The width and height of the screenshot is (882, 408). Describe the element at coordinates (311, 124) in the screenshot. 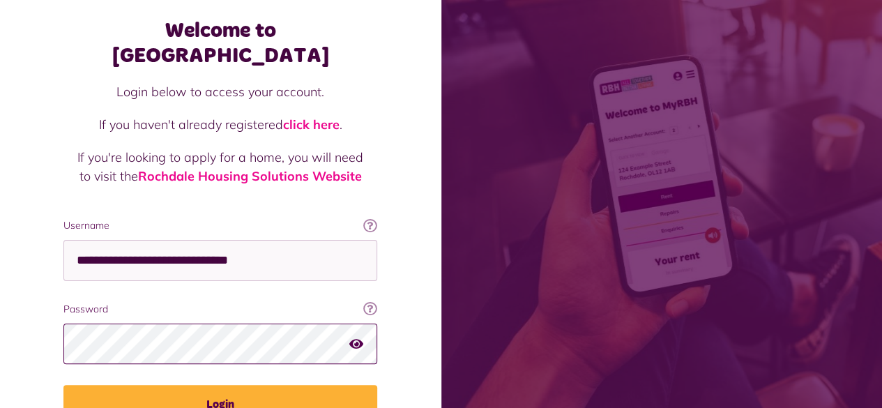

I see `a: click here` at that location.